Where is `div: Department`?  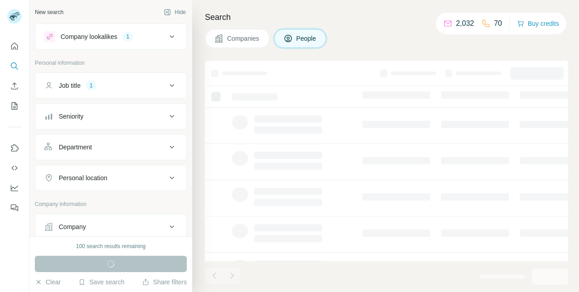 div: Department is located at coordinates (75, 147).